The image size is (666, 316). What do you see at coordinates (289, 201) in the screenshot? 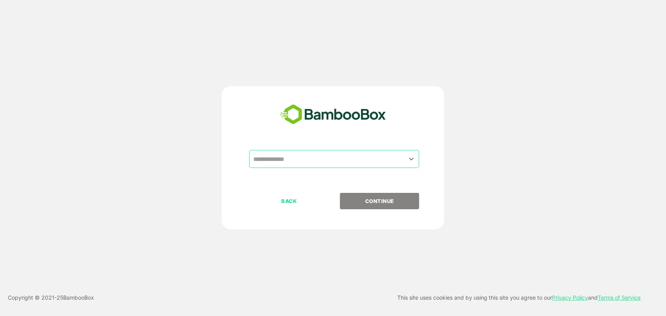
I see `button: BACK` at bounding box center [289, 201].